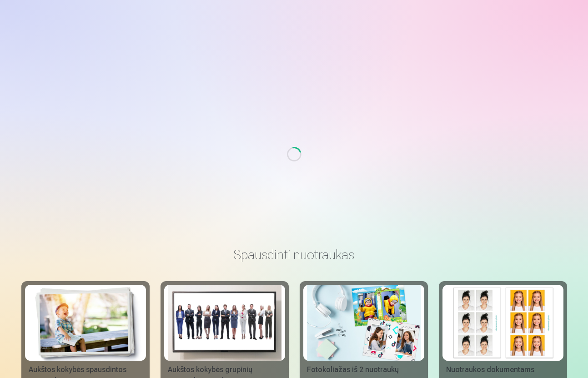 The image size is (588, 378). I want to click on img: Aukštos kokybės grupinių nuotraukų spauda, so click(225, 322).